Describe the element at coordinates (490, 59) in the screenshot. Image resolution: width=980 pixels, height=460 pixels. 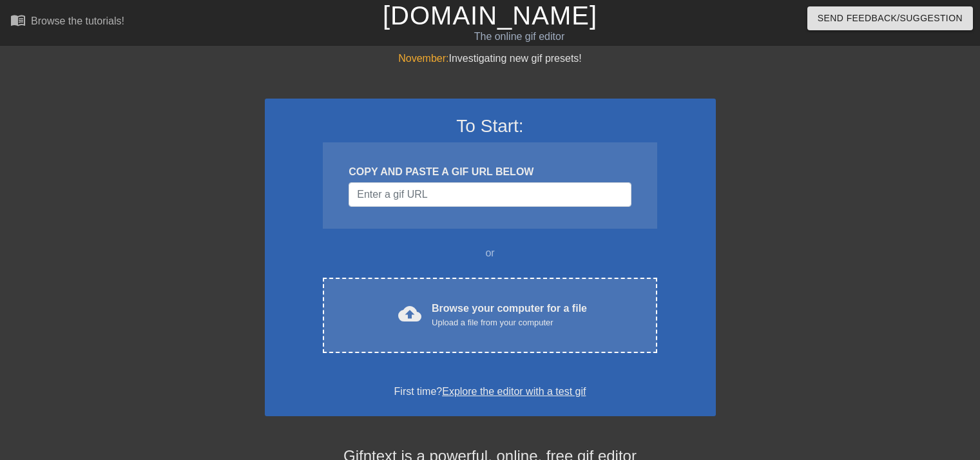
I see `div: Investigating new gif presets!` at that location.